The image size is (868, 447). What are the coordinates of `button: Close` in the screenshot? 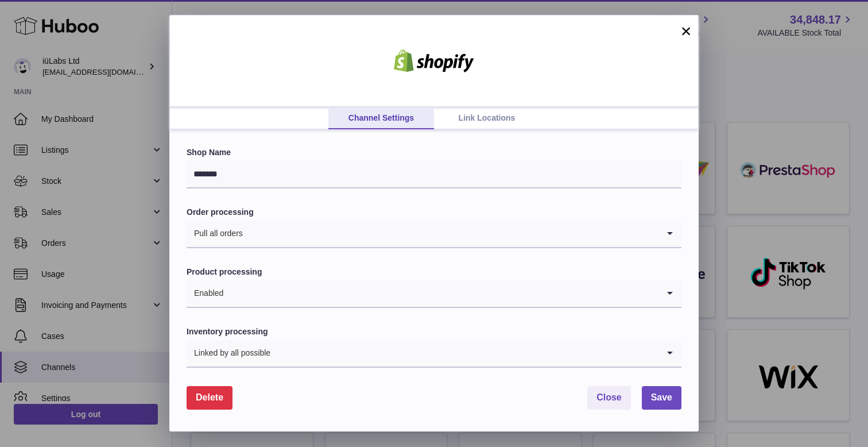 It's located at (609, 398).